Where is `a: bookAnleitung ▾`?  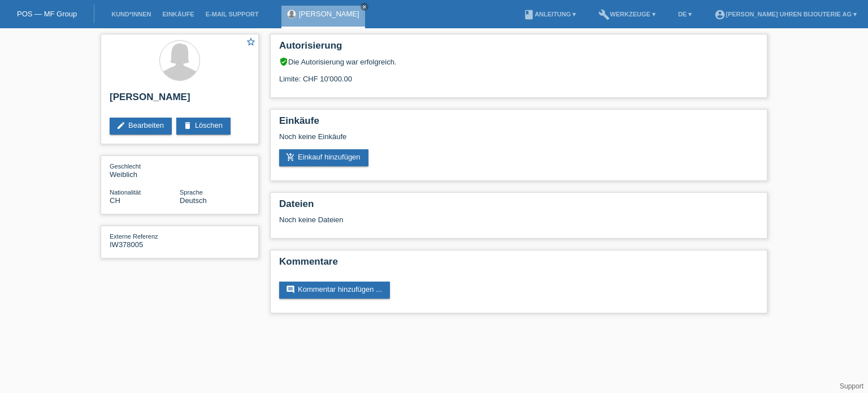
a: bookAnleitung ▾ is located at coordinates (549, 14).